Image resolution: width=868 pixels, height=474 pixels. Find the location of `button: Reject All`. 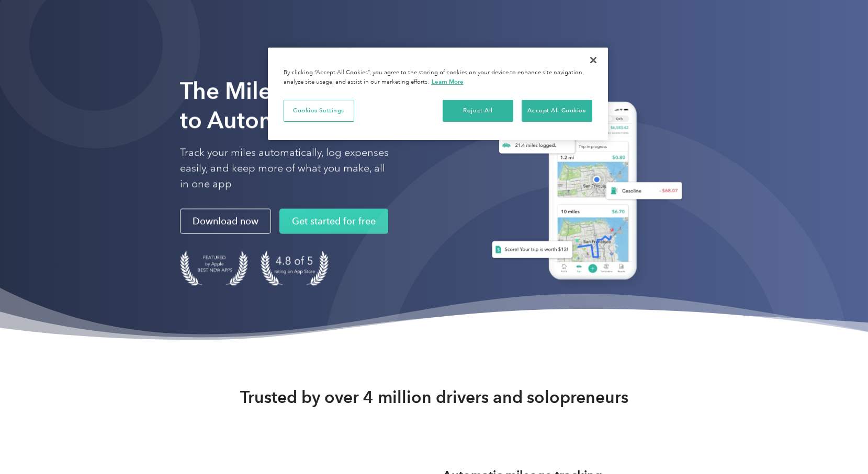

button: Reject All is located at coordinates (478, 111).